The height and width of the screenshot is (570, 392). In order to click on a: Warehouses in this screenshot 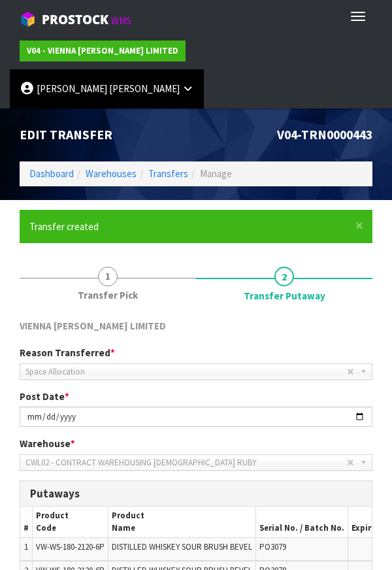, I will do `click(111, 173)`.